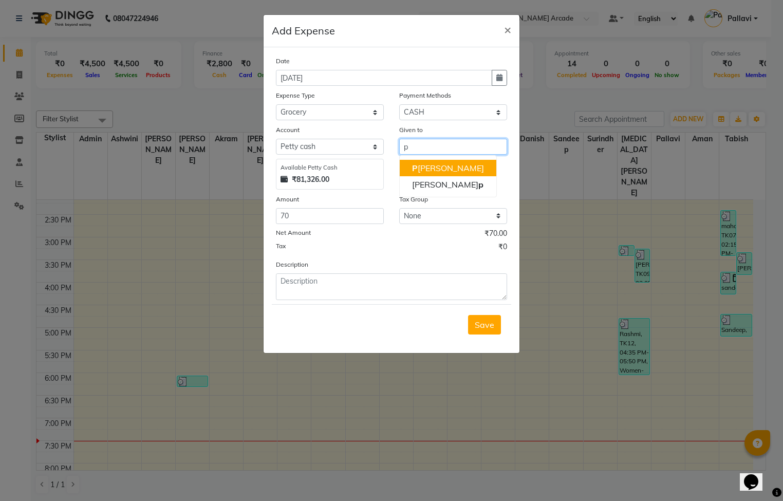 Image resolution: width=783 pixels, height=501 pixels. I want to click on label: Tax, so click(281, 246).